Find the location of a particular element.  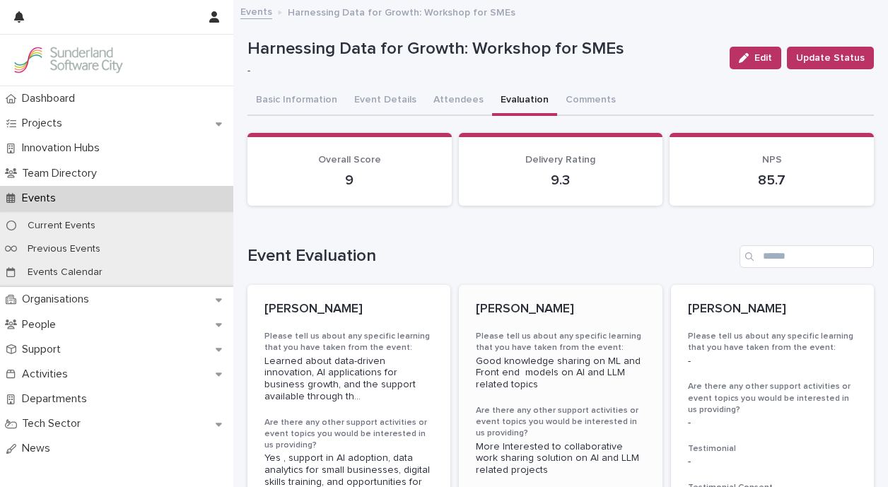

input: Search is located at coordinates (807, 257).